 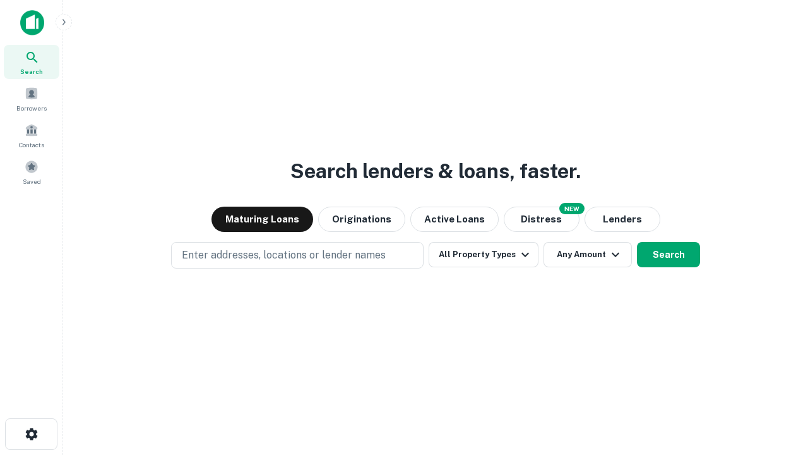 What do you see at coordinates (484, 254) in the screenshot?
I see `button: All Property Types` at bounding box center [484, 254].